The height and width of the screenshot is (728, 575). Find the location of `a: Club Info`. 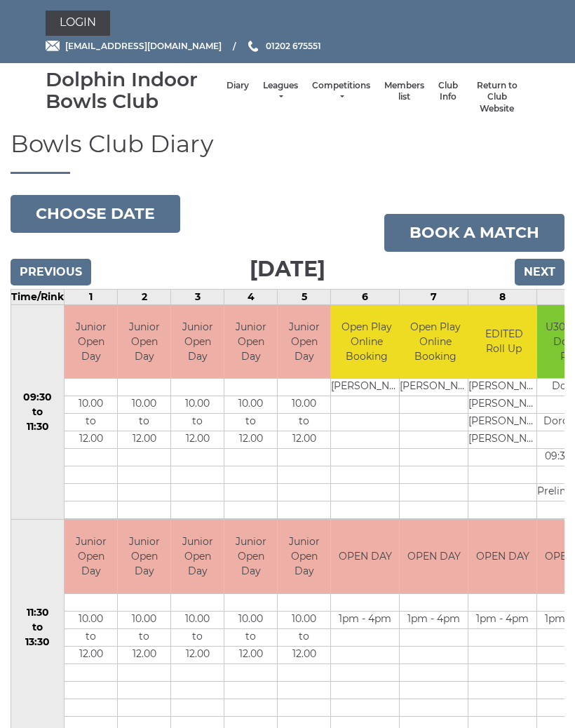

a: Club Info is located at coordinates (448, 91).